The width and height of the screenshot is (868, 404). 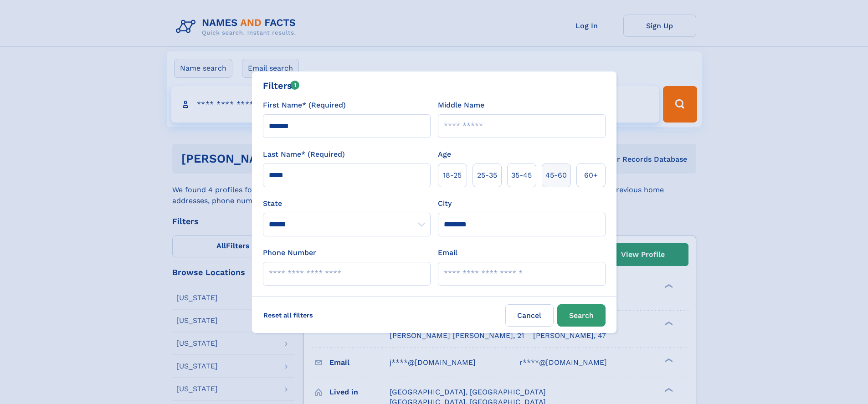 What do you see at coordinates (444, 154) in the screenshot?
I see `label: Age` at bounding box center [444, 154].